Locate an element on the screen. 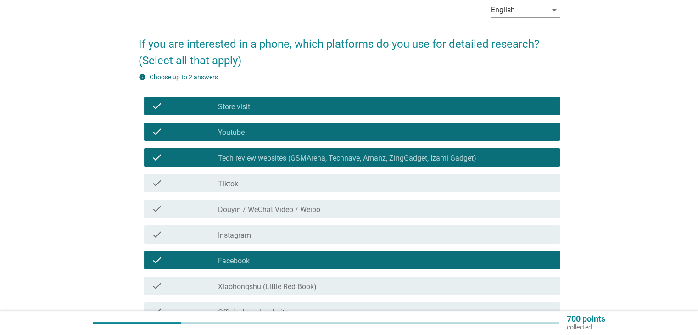  i: info is located at coordinates (142, 77).